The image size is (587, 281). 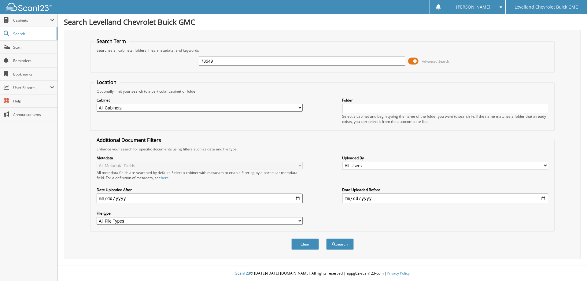 What do you see at coordinates (436, 61) in the screenshot?
I see `span: Advanced Search` at bounding box center [436, 61].